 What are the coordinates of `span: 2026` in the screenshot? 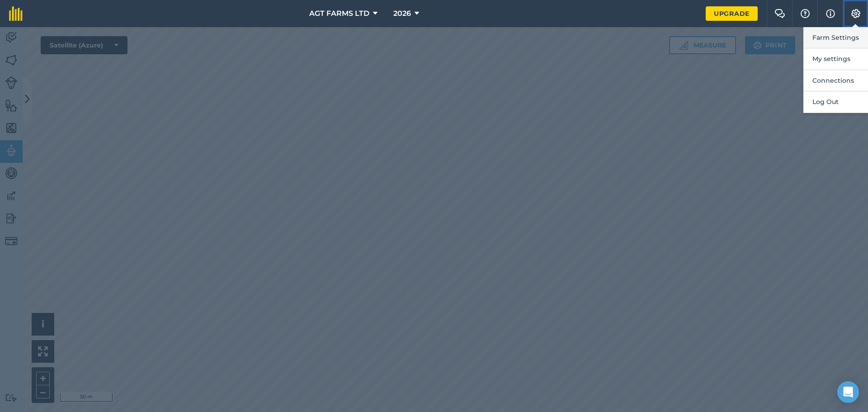 It's located at (402, 14).